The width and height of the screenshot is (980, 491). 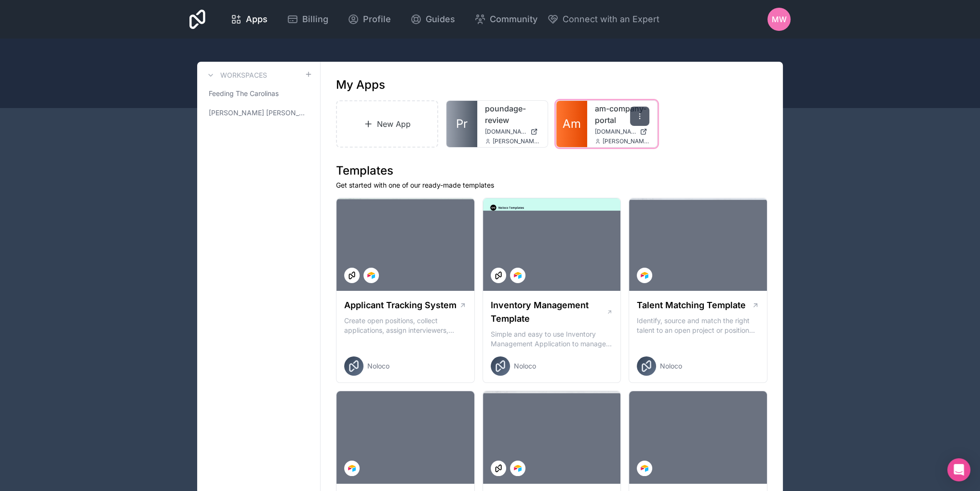 I want to click on a: poundage-review, so click(x=513, y=115).